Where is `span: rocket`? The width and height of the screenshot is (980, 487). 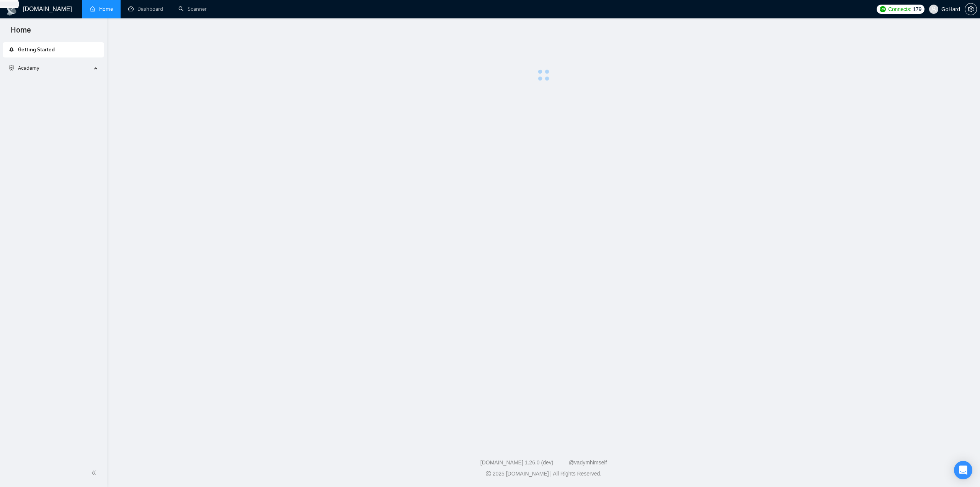 span: rocket is located at coordinates (11, 49).